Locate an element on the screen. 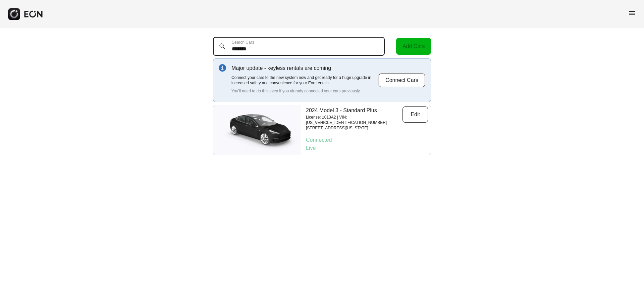 This screenshot has height=306, width=644. span: menu is located at coordinates (632, 13).